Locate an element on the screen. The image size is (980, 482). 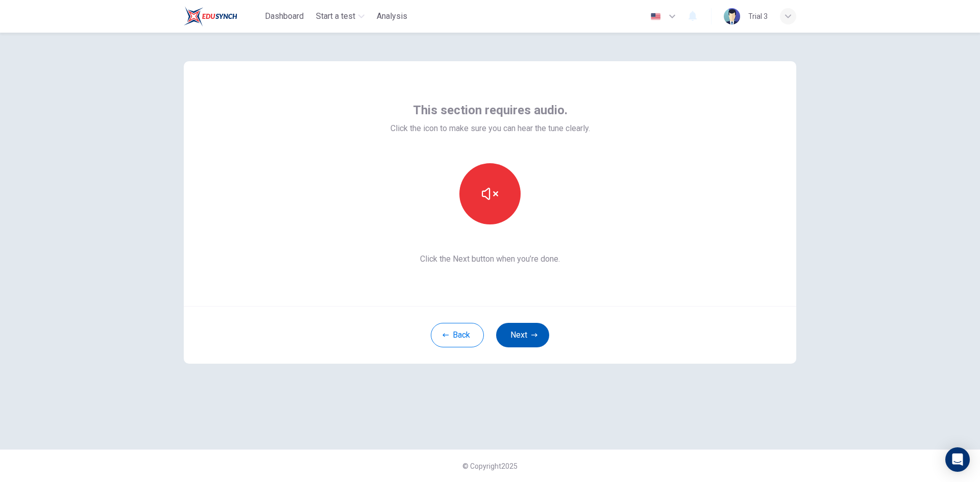
a: Dashboard is located at coordinates (285, 16).